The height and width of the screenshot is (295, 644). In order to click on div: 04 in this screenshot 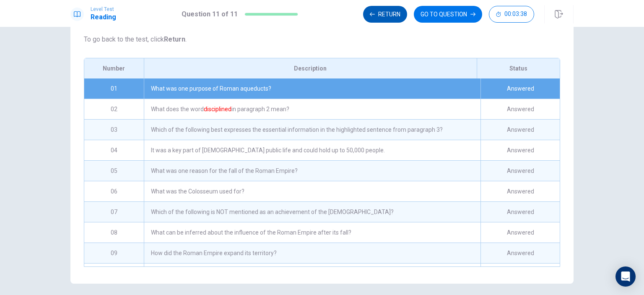, I will do `click(114, 150)`.